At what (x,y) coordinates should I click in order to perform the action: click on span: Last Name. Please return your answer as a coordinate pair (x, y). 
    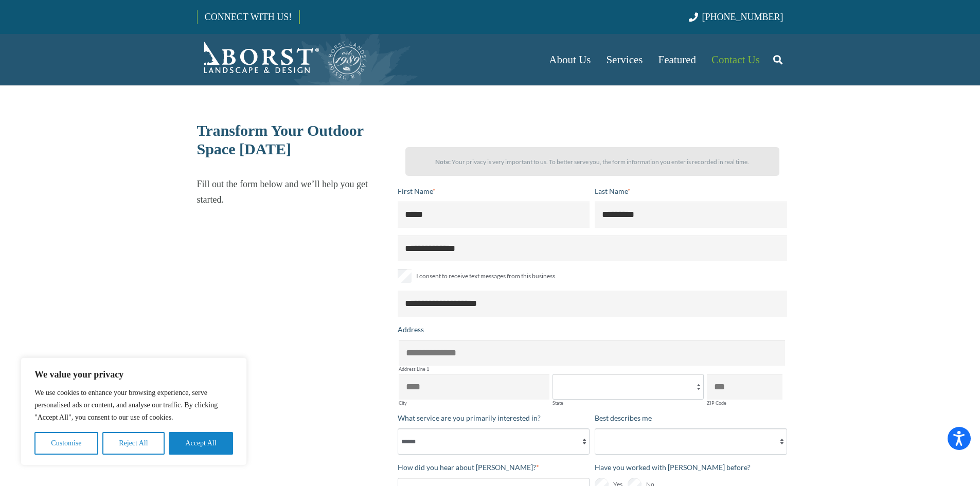
    Looking at the image, I should click on (611, 191).